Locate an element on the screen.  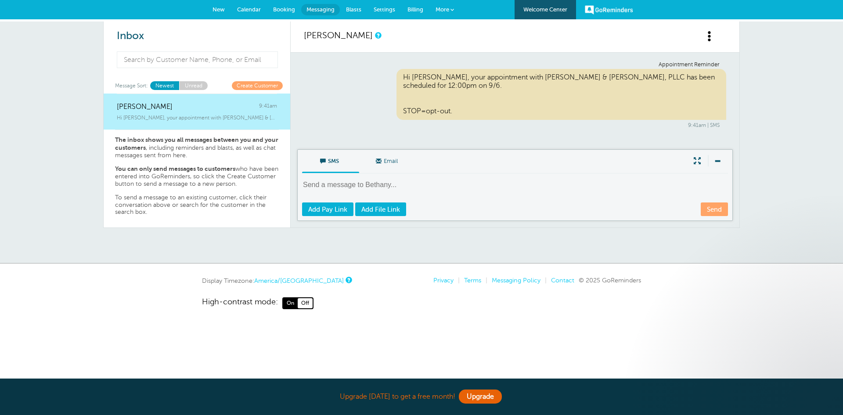
a: Upgrade is located at coordinates (480, 396).